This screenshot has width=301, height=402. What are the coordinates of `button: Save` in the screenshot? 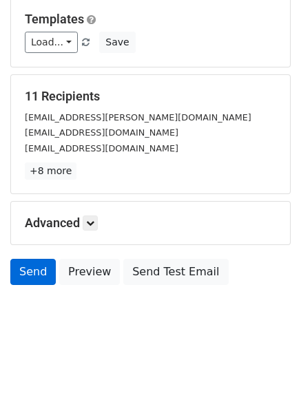 It's located at (117, 42).